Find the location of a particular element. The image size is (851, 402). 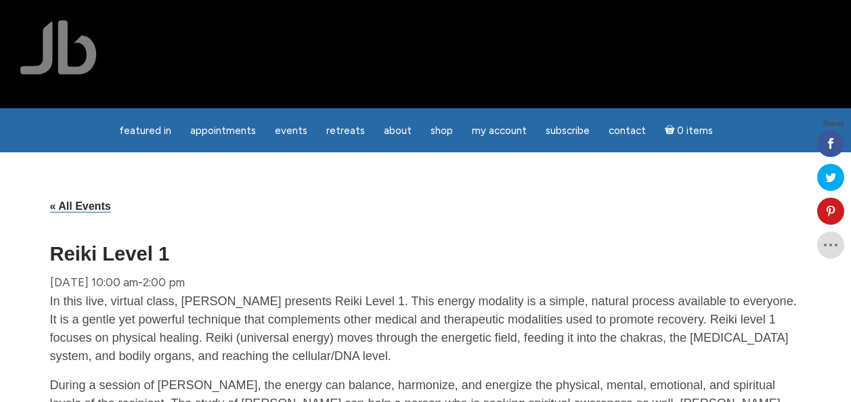

a: About is located at coordinates (397, 131).